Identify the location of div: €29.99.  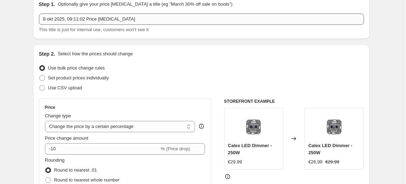
(235, 162).